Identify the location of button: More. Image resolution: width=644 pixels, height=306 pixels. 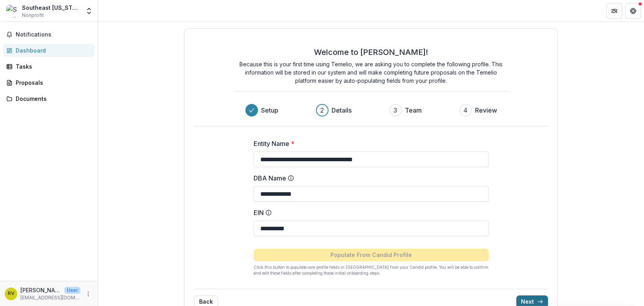
(88, 294).